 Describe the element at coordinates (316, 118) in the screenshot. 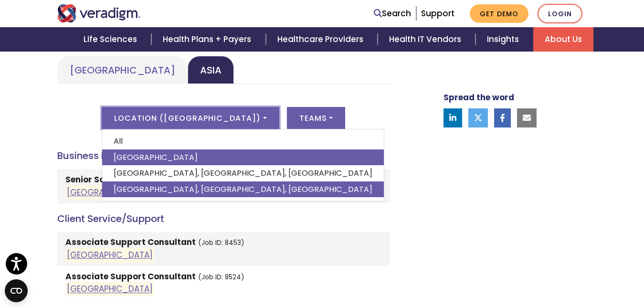

I see `button: Teams` at that location.